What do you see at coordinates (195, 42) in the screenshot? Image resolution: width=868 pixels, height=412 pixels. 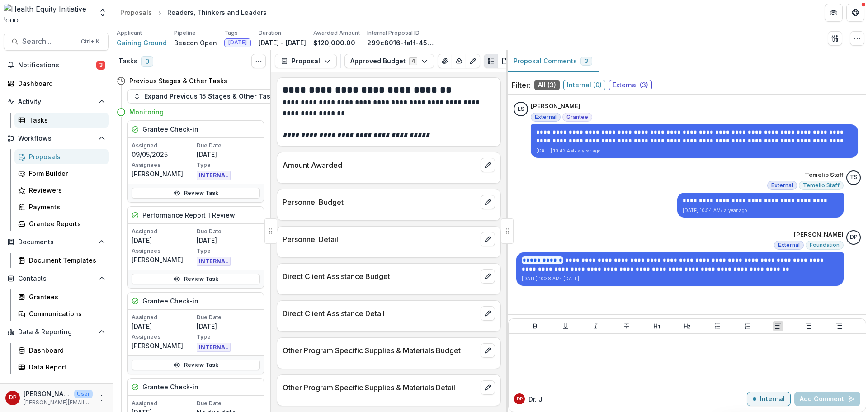 I see `p: Beacon Open` at bounding box center [195, 42].